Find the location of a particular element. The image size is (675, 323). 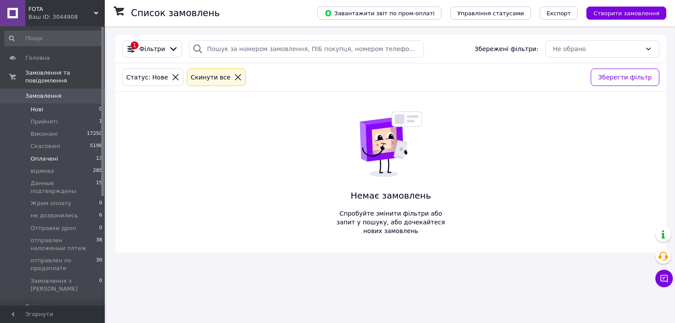

span: Зберегти фільтр is located at coordinates (625, 77).